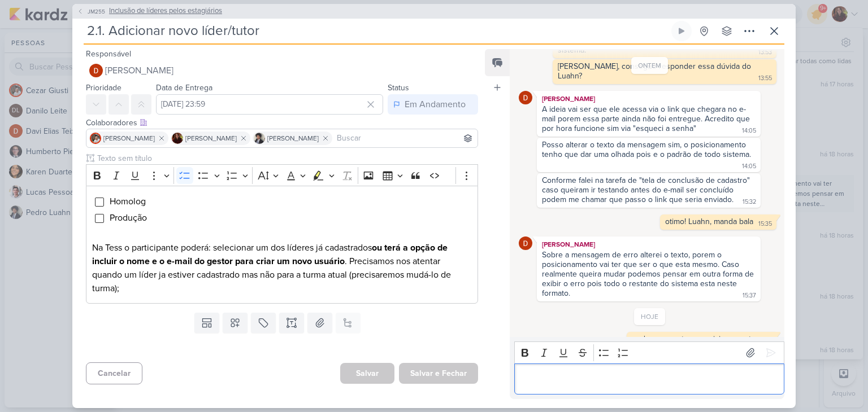 The image size is (868, 412). What do you see at coordinates (398, 88) in the screenshot?
I see `label: Status` at bounding box center [398, 88].